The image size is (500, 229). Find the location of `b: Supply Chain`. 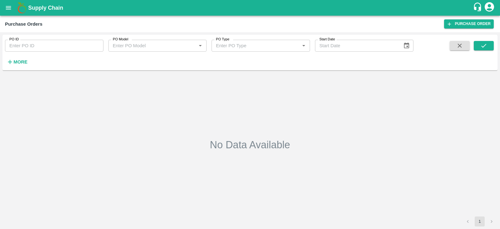

b: Supply Chain is located at coordinates (46, 8).